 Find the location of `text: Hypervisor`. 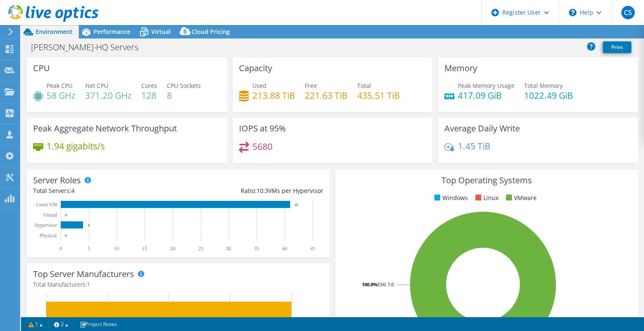

text: Hypervisor is located at coordinates (46, 225).